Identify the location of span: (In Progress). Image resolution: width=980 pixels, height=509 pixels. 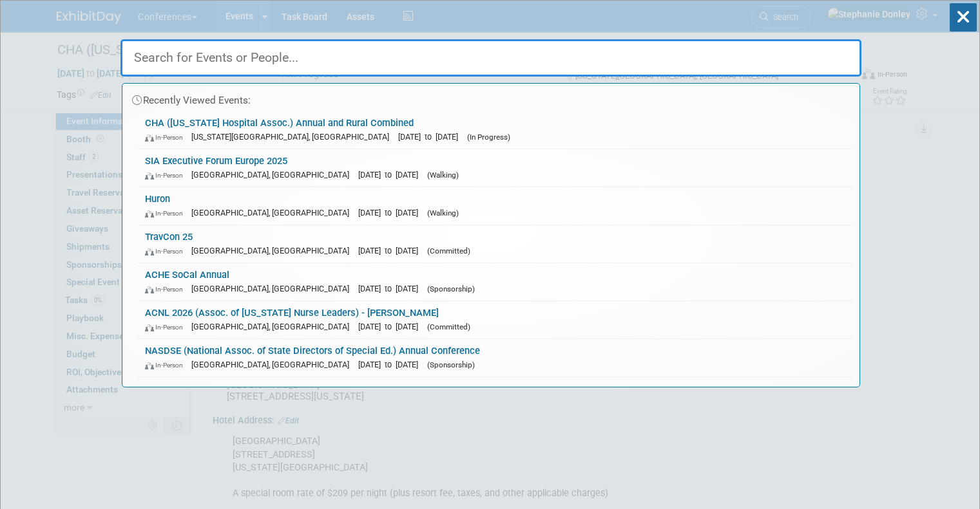
(488, 137).